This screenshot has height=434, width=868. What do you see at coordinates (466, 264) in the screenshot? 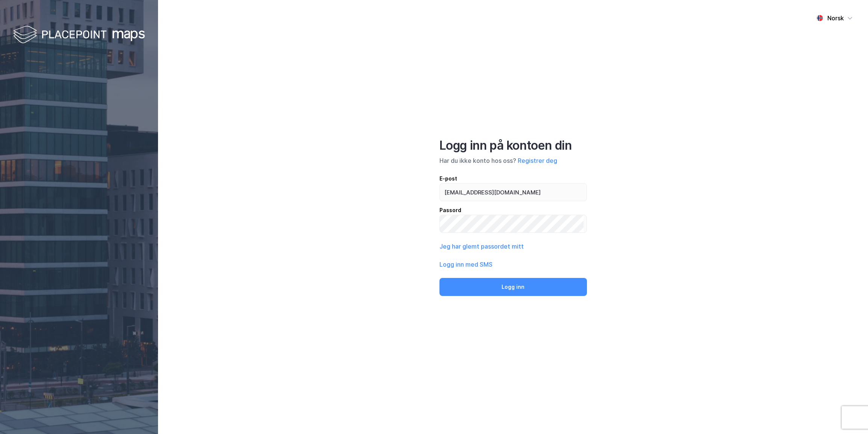
I see `button: Logg inn med SMS` at bounding box center [466, 264].